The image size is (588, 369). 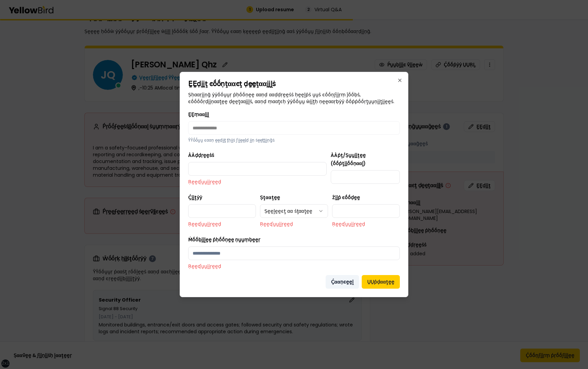 I want to click on button: ṲṲṗḍααţḛḛ, so click(x=381, y=282).